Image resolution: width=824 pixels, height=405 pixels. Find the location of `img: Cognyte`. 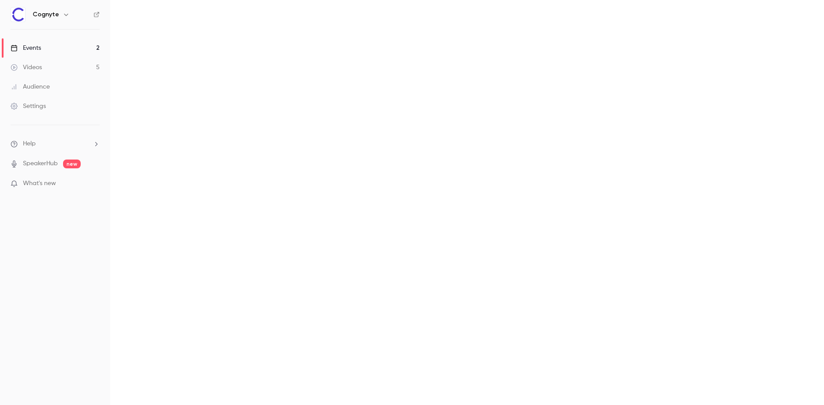

img: Cognyte is located at coordinates (18, 15).